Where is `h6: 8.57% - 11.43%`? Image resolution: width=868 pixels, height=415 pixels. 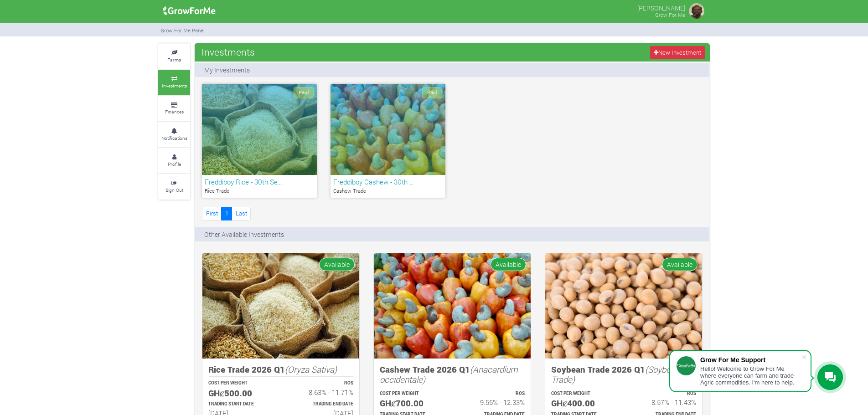 h6: 8.57% - 11.43% is located at coordinates (663, 402).